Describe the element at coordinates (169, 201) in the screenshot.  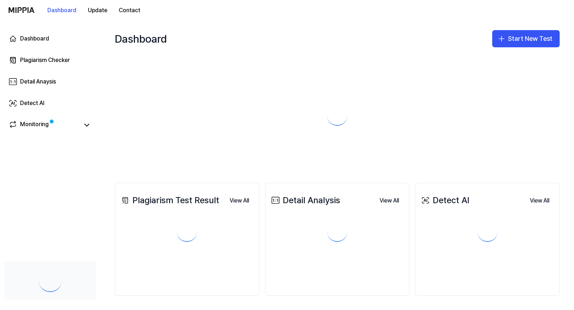
I see `div: Plagiarism Test Result` at that location.